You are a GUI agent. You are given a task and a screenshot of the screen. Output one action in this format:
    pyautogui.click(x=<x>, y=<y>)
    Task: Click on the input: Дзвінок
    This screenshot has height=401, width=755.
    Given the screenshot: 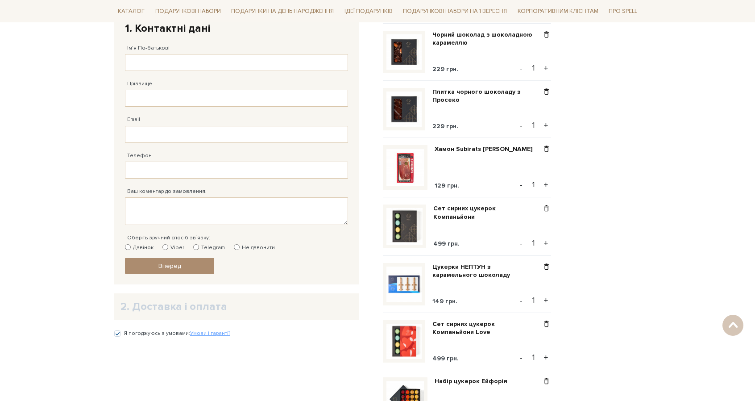 What is the action you would take?
    pyautogui.click(x=128, y=247)
    